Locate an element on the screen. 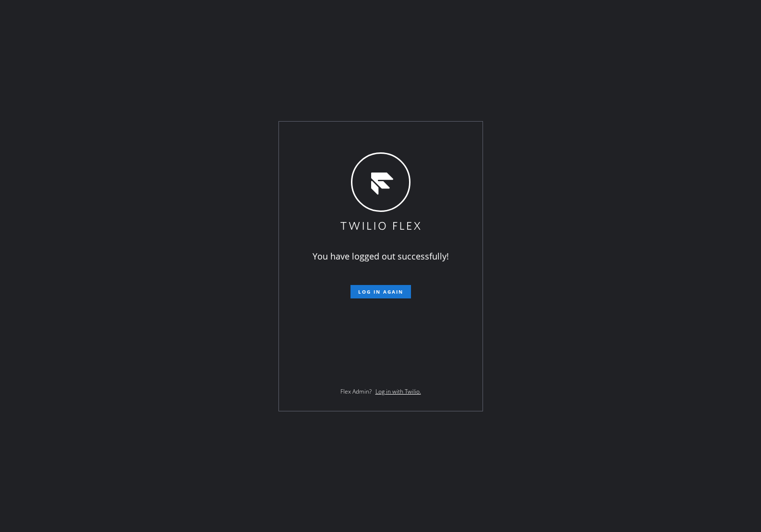  span: Log in with Twilio. is located at coordinates (398, 391).